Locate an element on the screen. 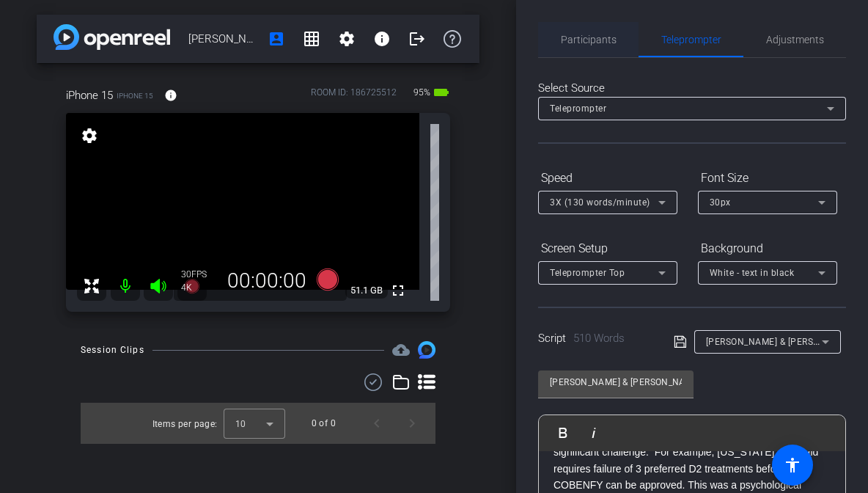 Image resolution: width=868 pixels, height=493 pixels. div: 4K is located at coordinates (200, 287).